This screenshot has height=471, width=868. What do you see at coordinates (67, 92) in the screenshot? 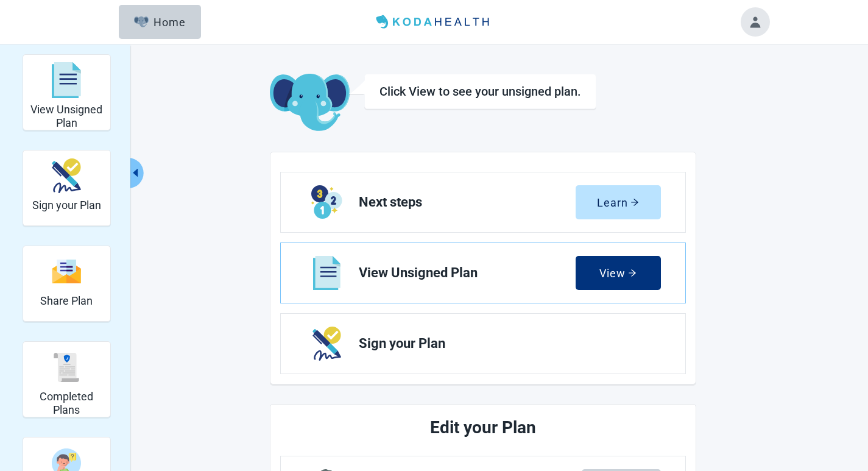
I see `div: View Unsigned Plan` at bounding box center [67, 92].